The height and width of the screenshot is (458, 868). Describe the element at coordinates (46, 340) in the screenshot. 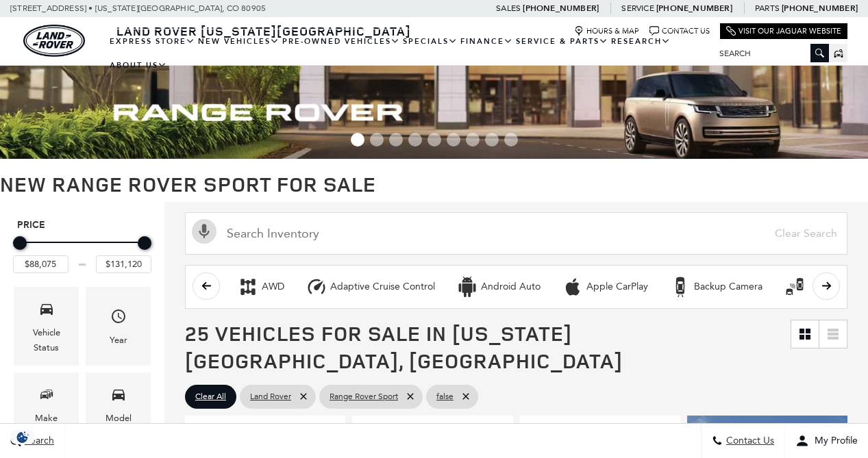

I see `div: Vehicle Status` at that location.